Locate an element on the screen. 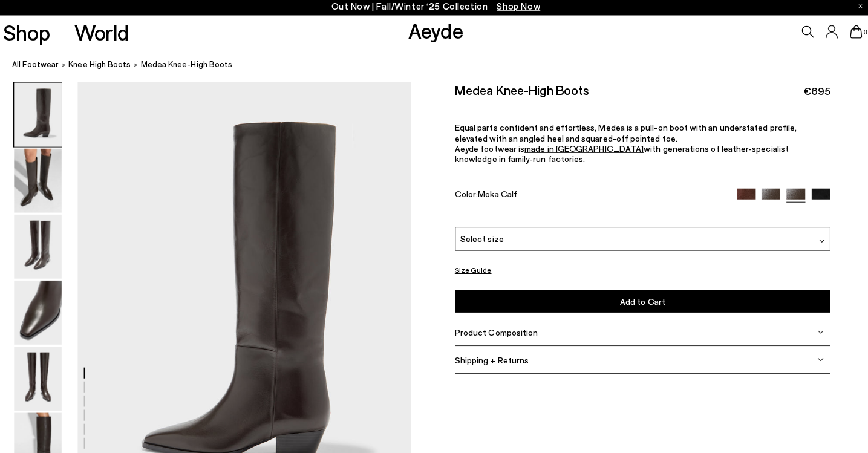 The image size is (868, 453). span: 0 is located at coordinates (859, 35).